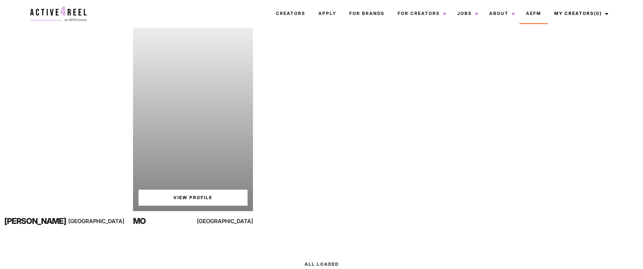 This screenshot has width=643, height=269. I want to click on a: Apply, so click(327, 13).